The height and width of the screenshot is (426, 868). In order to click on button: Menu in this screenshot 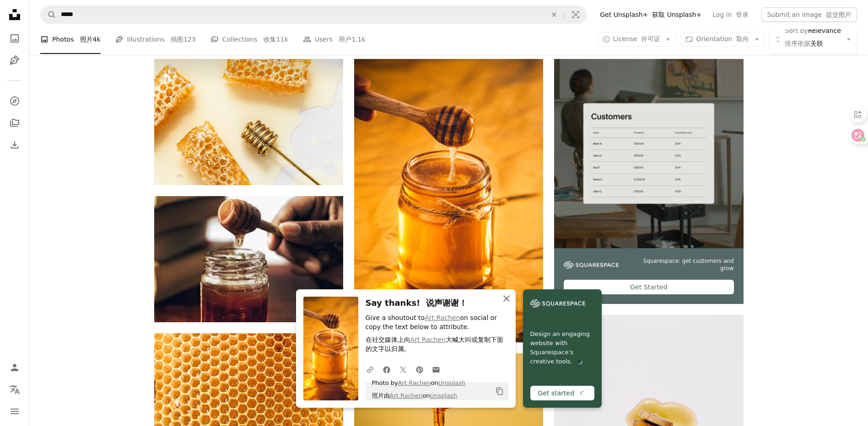, I will do `click(15, 411)`.